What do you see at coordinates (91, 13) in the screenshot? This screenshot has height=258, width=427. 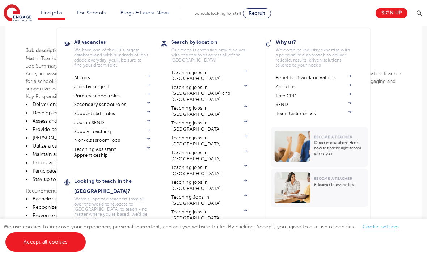 I see `a: For Schools` at bounding box center [91, 13].